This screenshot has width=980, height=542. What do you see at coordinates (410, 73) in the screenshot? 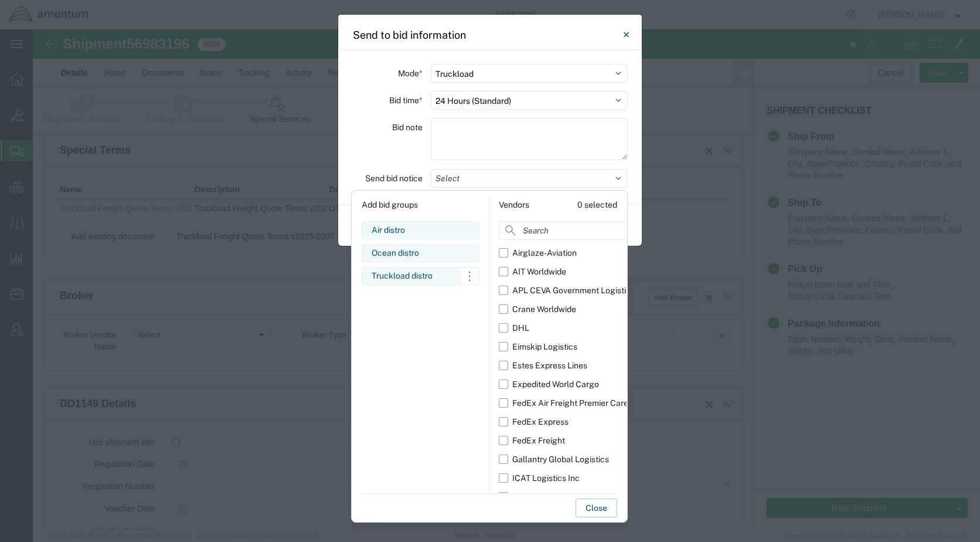
I see `label: Mode` at bounding box center [410, 73].